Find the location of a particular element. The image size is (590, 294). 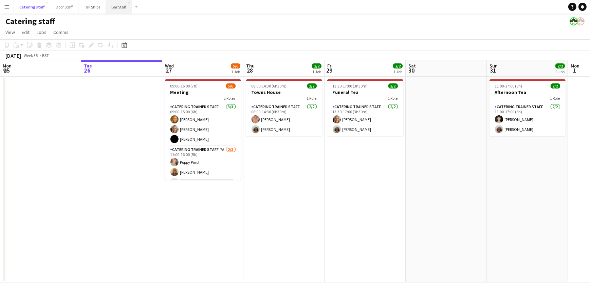

button: Bar Staff is located at coordinates (119, 7).